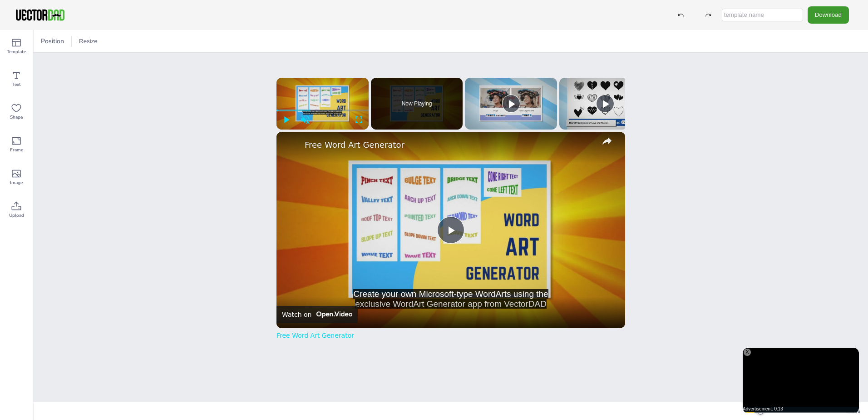 This screenshot has height=420, width=868. I want to click on span: Text, so click(17, 85).